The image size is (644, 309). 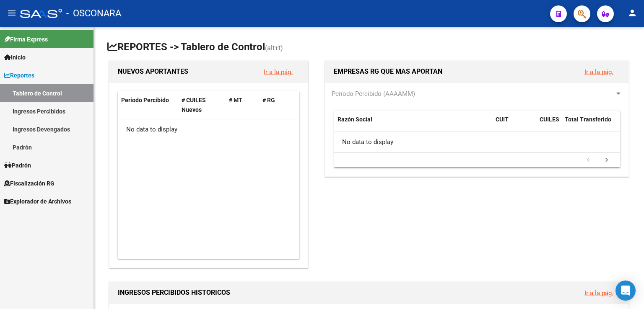 I want to click on span: # MT, so click(x=236, y=100).